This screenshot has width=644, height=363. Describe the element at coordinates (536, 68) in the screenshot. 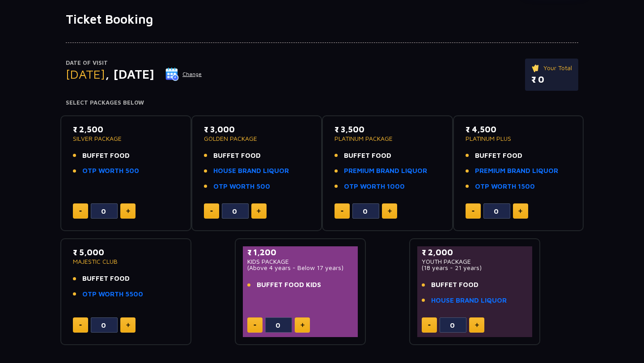

I see `img: ticket` at that location.